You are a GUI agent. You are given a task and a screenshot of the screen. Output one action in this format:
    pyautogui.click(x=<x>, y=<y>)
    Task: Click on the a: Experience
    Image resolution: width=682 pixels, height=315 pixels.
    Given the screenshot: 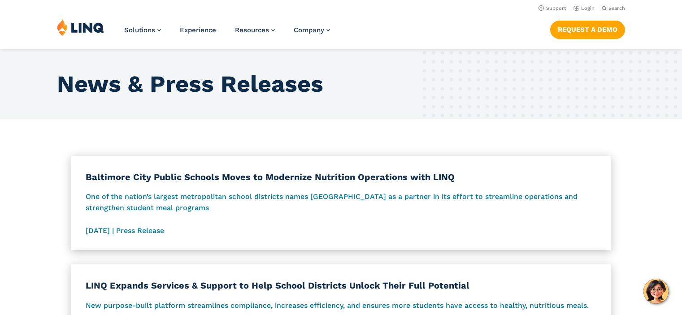 What is the action you would take?
    pyautogui.click(x=198, y=30)
    